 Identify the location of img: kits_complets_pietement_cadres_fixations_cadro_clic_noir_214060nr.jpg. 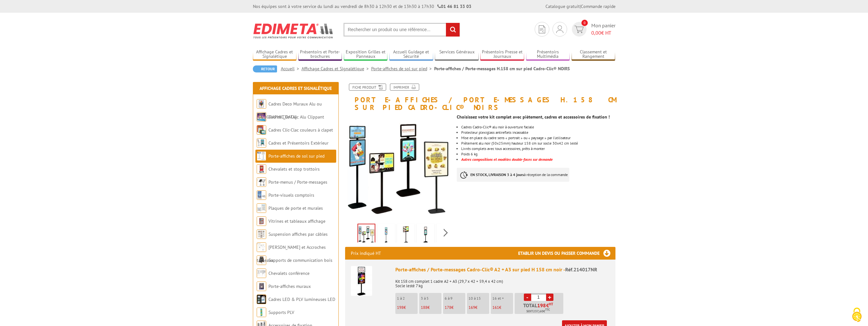
(445, 235).